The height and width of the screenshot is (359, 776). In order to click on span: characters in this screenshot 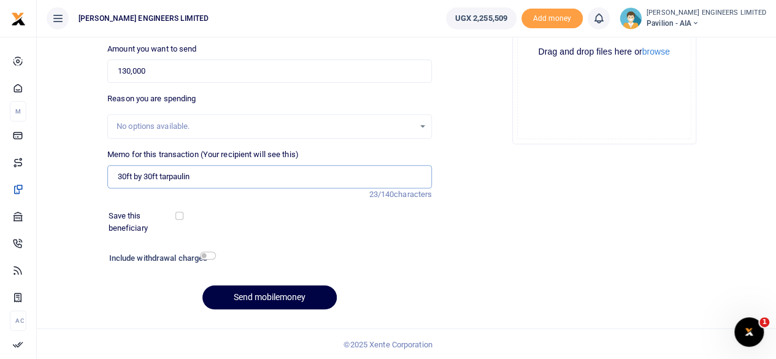, I will do `click(413, 194)`.